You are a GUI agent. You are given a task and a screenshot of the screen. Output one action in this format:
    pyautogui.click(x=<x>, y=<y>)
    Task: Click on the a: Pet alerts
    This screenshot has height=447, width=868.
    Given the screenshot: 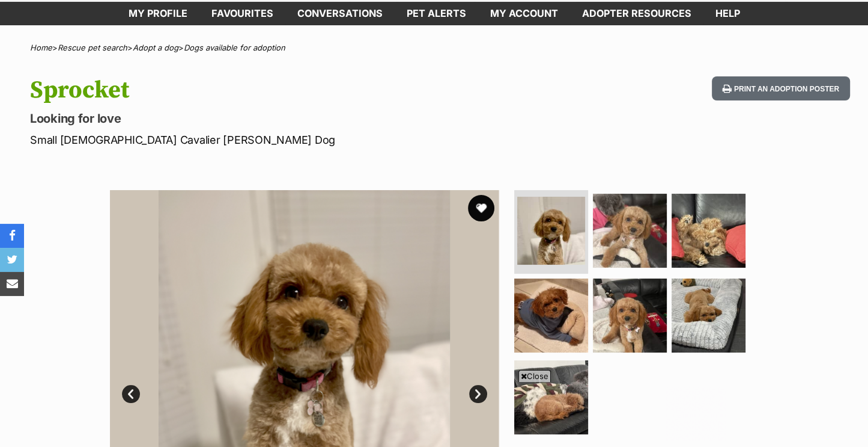 What is the action you would take?
    pyautogui.click(x=436, y=13)
    